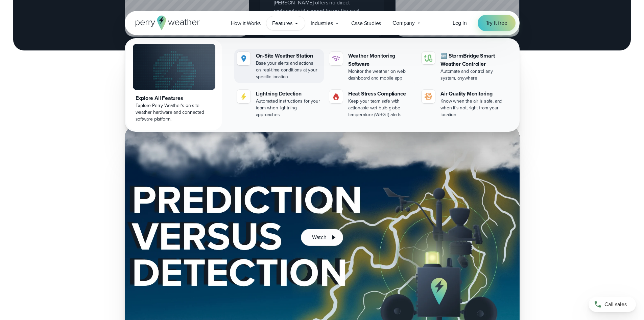 The height and width of the screenshot is (320, 644). What do you see at coordinates (497, 23) in the screenshot?
I see `a: Try it free` at bounding box center [497, 23].